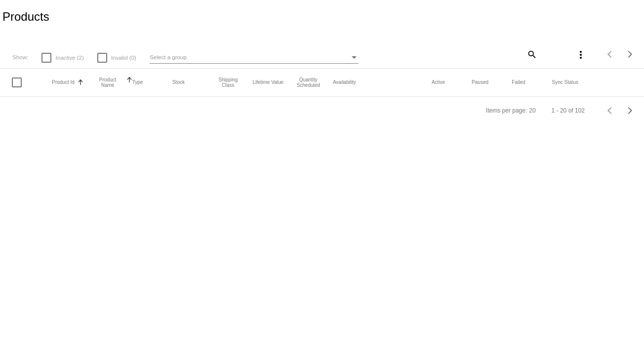 The width and height of the screenshot is (644, 347). What do you see at coordinates (227, 83) in the screenshot?
I see `button: Change sorting for ShippingClass` at bounding box center [227, 83].